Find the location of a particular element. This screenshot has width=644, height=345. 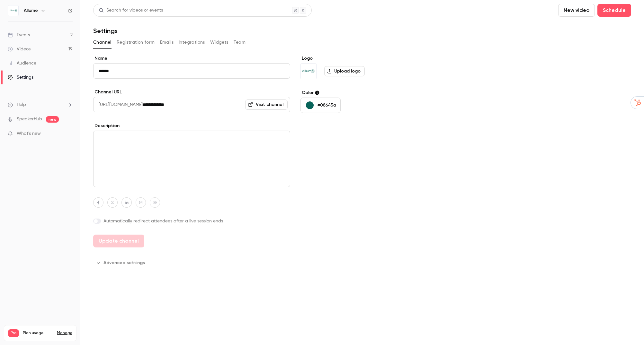

span: Plan usage is located at coordinates (38, 334).